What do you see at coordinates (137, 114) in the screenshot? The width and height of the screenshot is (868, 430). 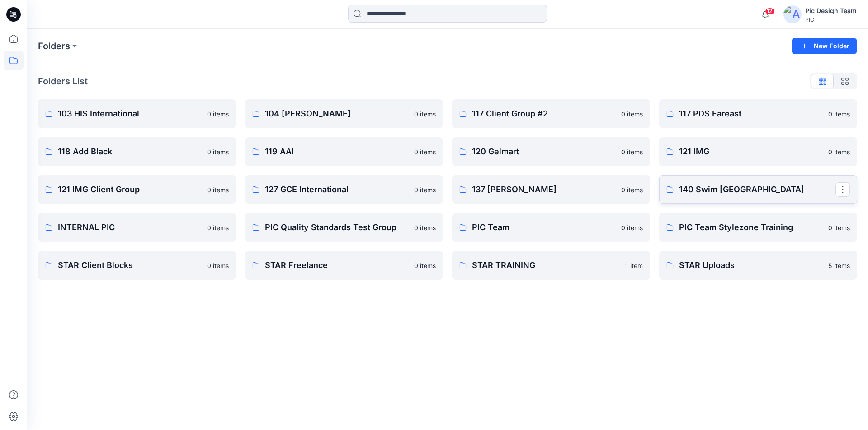 I see `a: 103 HIS International0 items` at bounding box center [137, 114].